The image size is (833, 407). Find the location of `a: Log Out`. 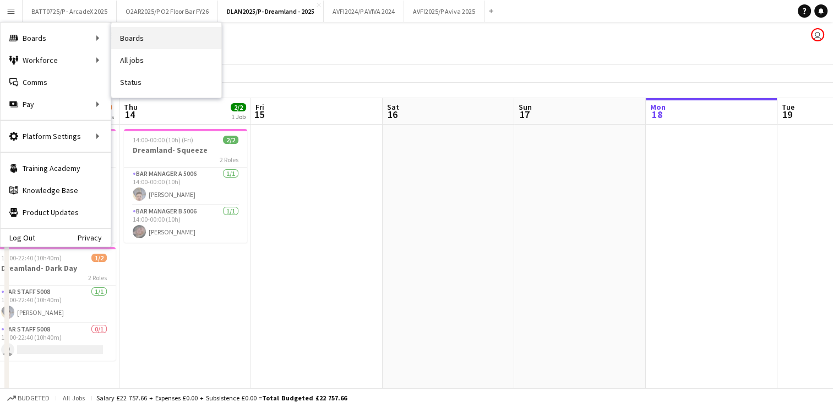

a: Log Out is located at coordinates (18, 237).